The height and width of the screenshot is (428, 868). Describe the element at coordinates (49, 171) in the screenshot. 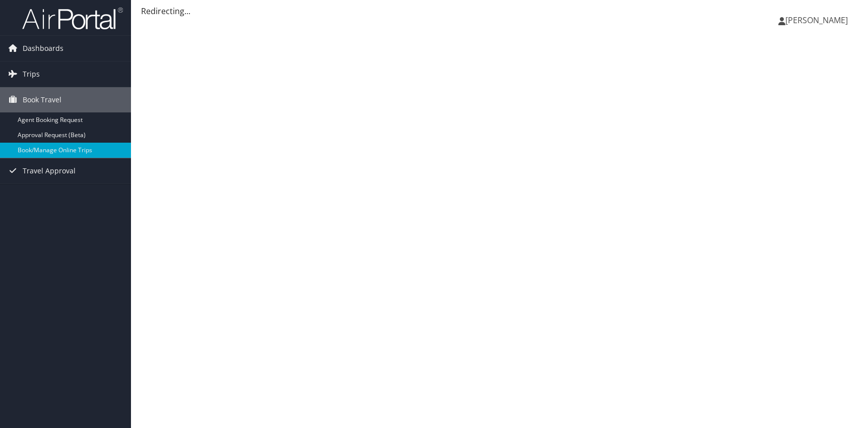

I see `span: Travel Approval` at that location.